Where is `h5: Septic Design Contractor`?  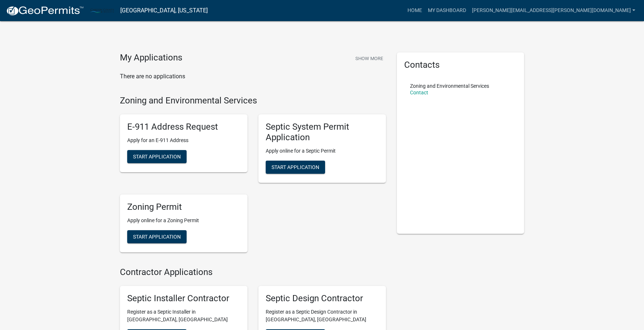
h5: Septic Design Contractor is located at coordinates (322, 298).